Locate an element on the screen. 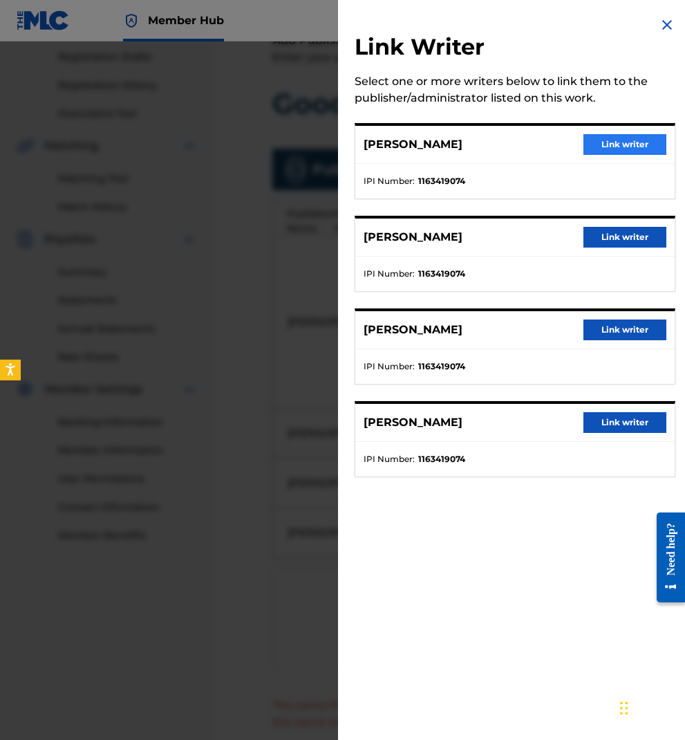 This screenshot has height=740, width=685. div: Chat Widget is located at coordinates (651, 707).